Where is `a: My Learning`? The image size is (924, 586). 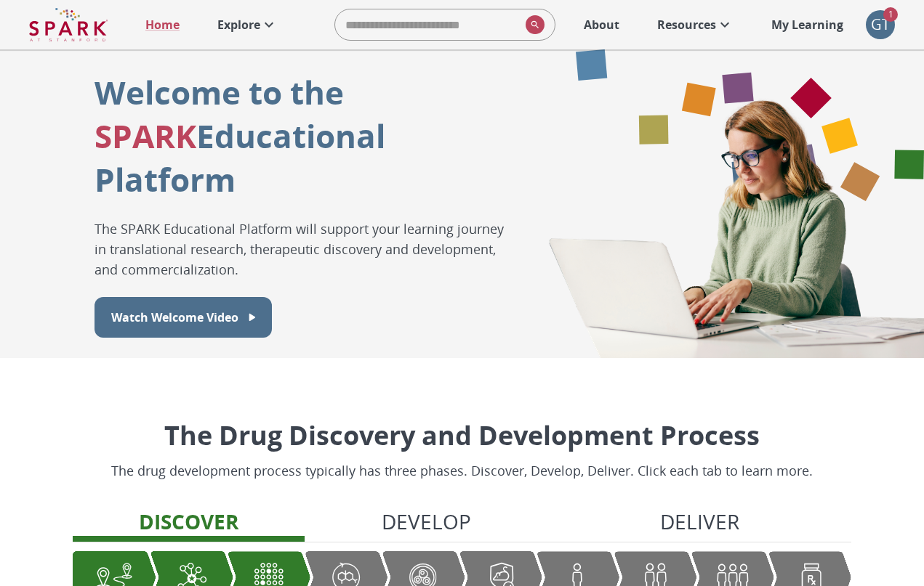
a: My Learning is located at coordinates (808, 25).